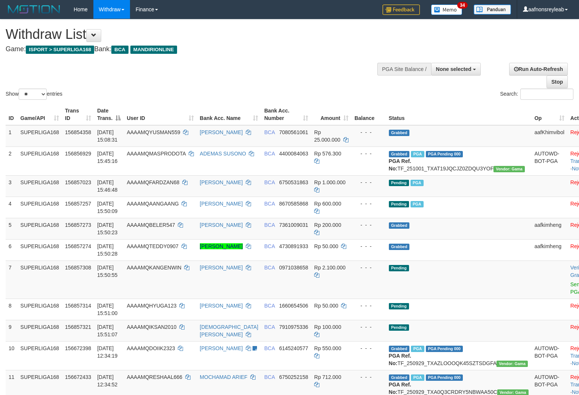 Image resolution: width=579 pixels, height=395 pixels. I want to click on td: 3, so click(12, 186).